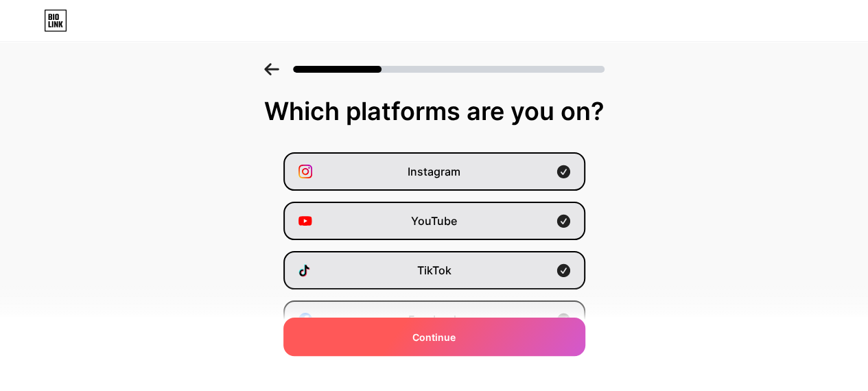  Describe the element at coordinates (434, 369) in the screenshot. I see `span: Twitter/X` at that location.